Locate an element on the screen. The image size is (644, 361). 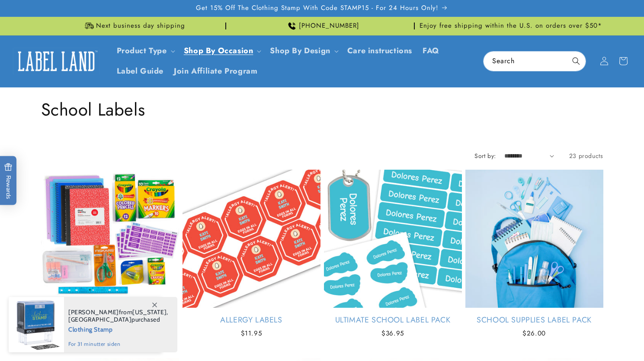
a: Shop By Design is located at coordinates (299, 51).